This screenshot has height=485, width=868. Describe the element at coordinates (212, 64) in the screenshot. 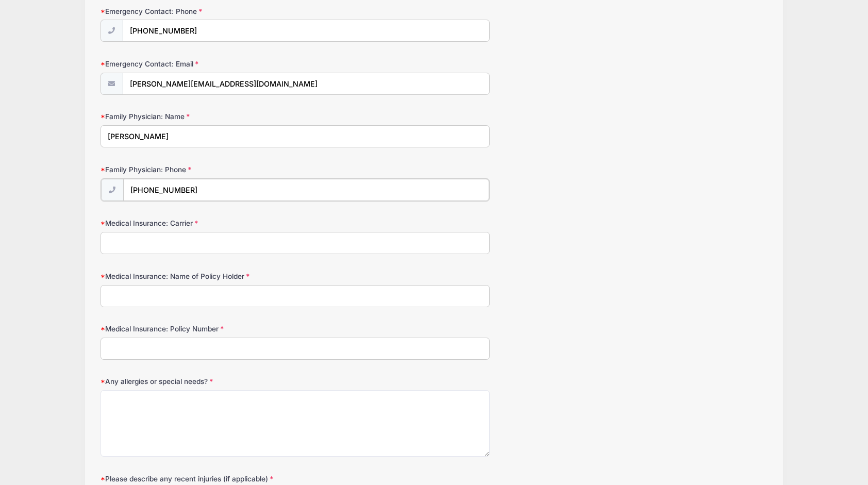

I see `label: Emergency Contact: Email` at that location.